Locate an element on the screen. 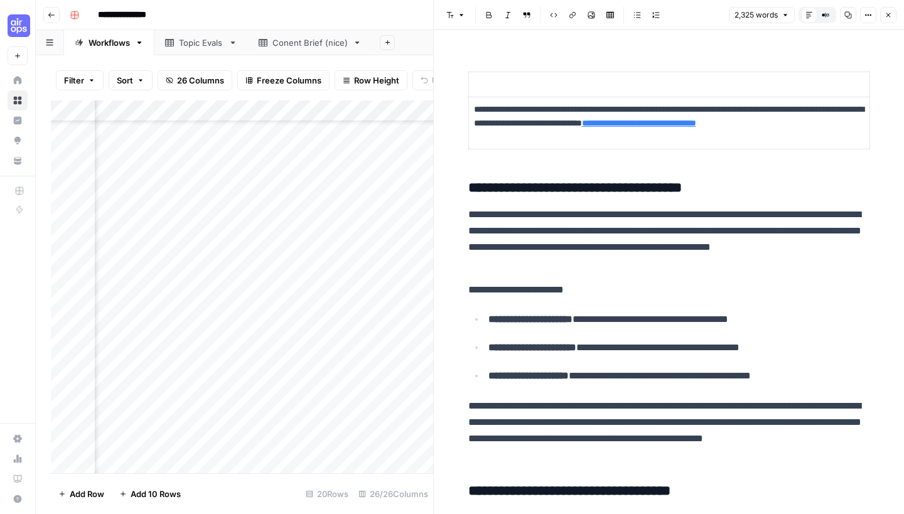 Image resolution: width=904 pixels, height=514 pixels. a: Your Data is located at coordinates (18, 161).